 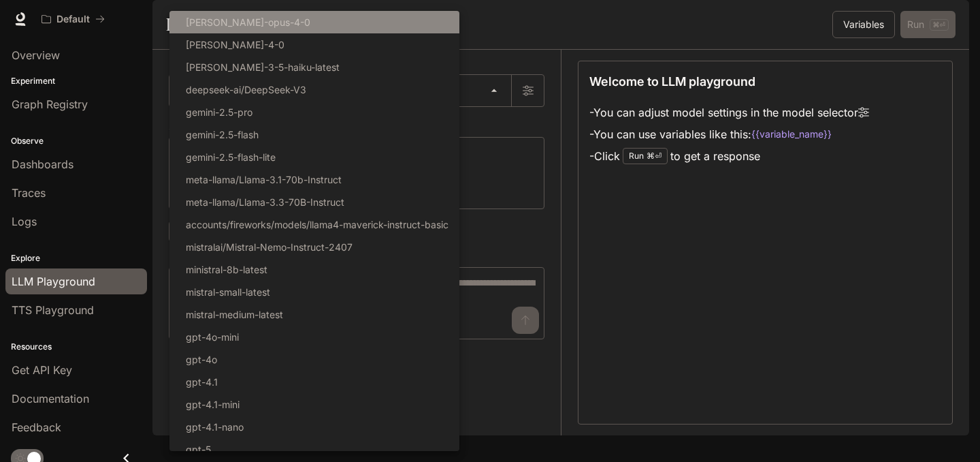 What do you see at coordinates (219, 112) in the screenshot?
I see `p: gemini-2.5-pro` at bounding box center [219, 112].